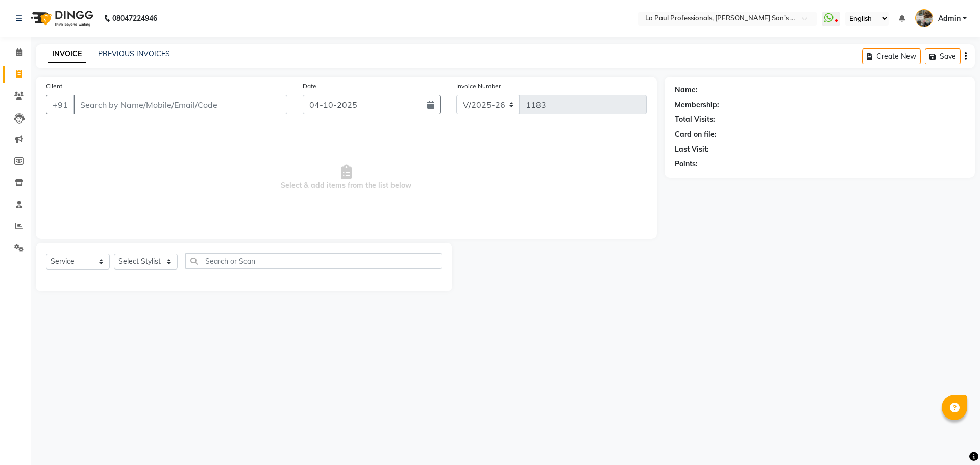  What do you see at coordinates (135, 18) in the screenshot?
I see `b: 08047224946` at bounding box center [135, 18].